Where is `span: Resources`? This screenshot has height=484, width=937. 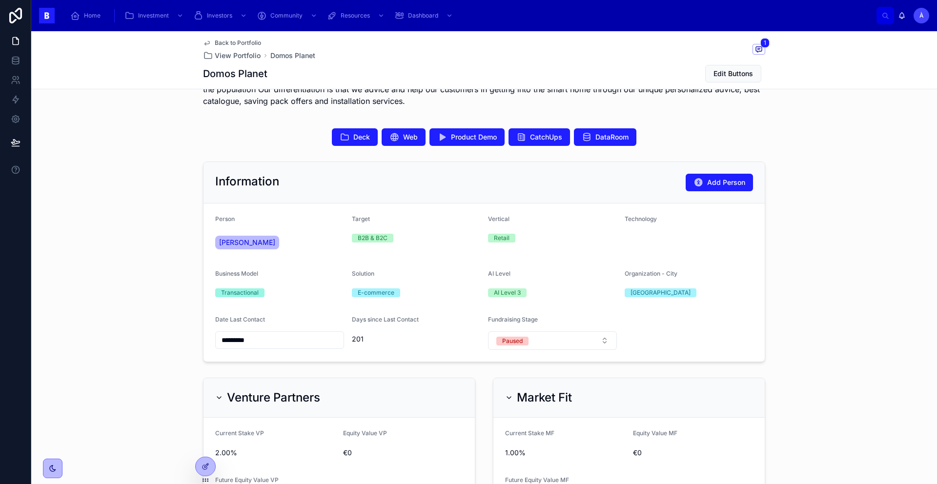
span: Resources is located at coordinates (355, 16).